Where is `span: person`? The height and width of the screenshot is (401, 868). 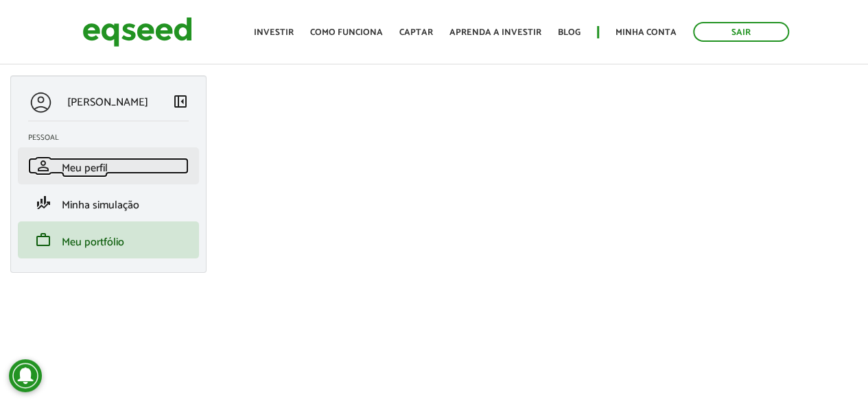
span: person is located at coordinates (43, 166).